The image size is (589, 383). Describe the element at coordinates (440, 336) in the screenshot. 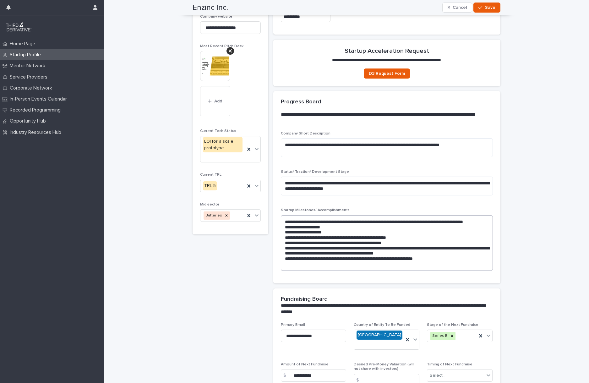

I see `div: Series B` at that location.